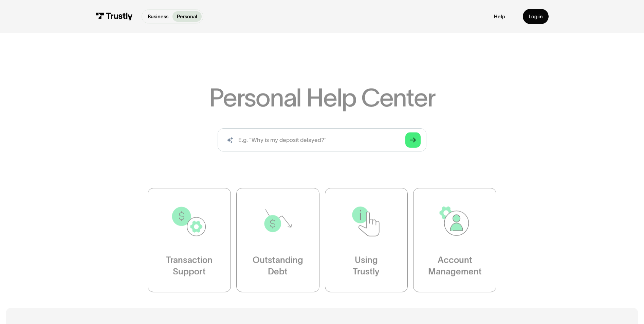  I want to click on p: Personal, so click(187, 17).